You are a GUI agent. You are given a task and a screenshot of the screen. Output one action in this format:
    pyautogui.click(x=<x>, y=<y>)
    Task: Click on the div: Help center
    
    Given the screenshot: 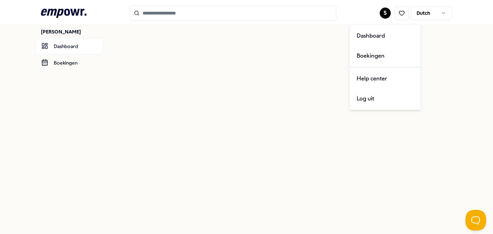 What is the action you would take?
    pyautogui.click(x=386, y=79)
    